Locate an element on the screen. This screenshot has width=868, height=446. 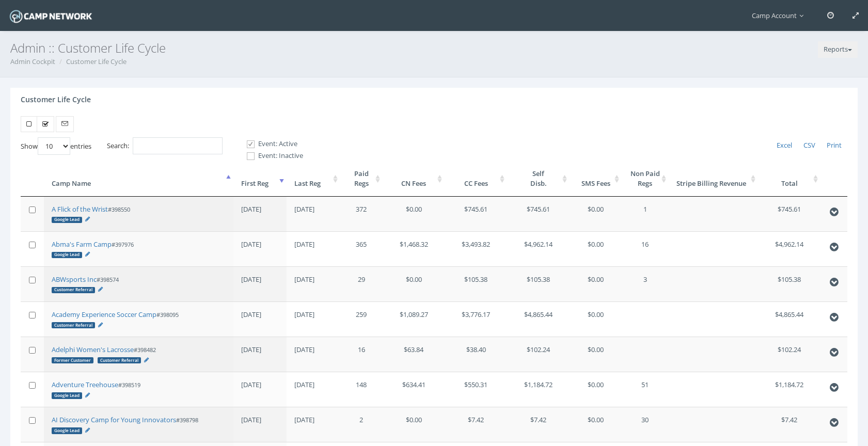
a: Customer Life Cycle is located at coordinates (96, 61).